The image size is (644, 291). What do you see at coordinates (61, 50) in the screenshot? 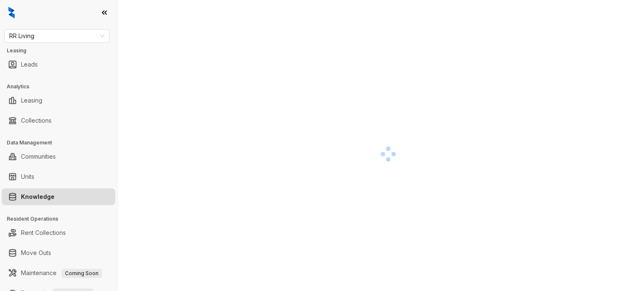
I see `h3: Leasing` at bounding box center [61, 50].